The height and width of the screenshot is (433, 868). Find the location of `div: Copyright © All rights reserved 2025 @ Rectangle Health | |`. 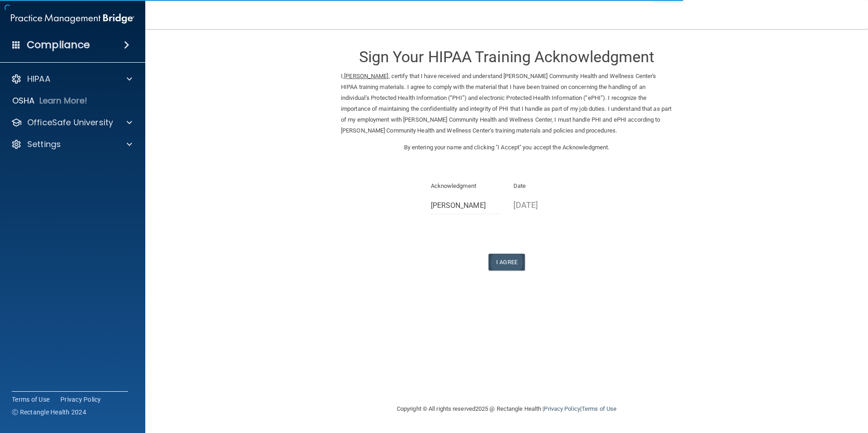

div: Copyright © All rights reserved 2025 @ Rectangle Health | | is located at coordinates (506, 409).